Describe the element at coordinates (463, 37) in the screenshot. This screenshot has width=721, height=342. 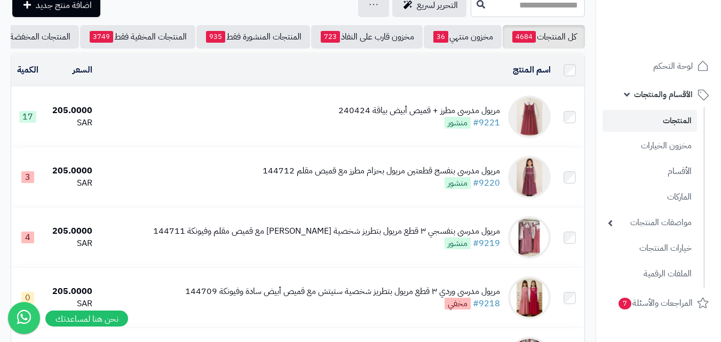
I see `a: مخزون منتهي36` at that location.